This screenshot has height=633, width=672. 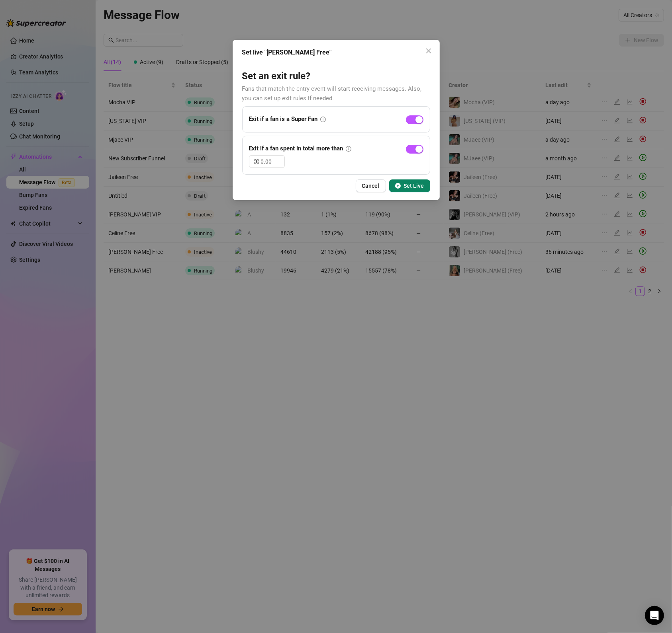 What do you see at coordinates (370, 186) in the screenshot?
I see `span: Cancel` at bounding box center [370, 186].